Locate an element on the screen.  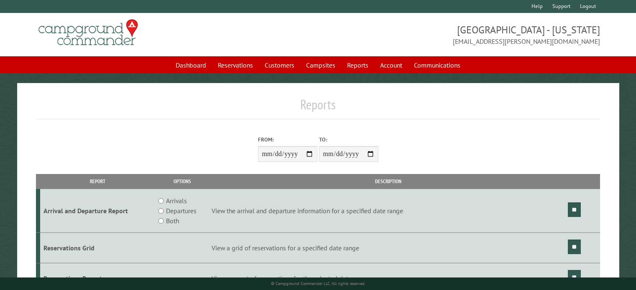
a: Campsites is located at coordinates (320, 65).